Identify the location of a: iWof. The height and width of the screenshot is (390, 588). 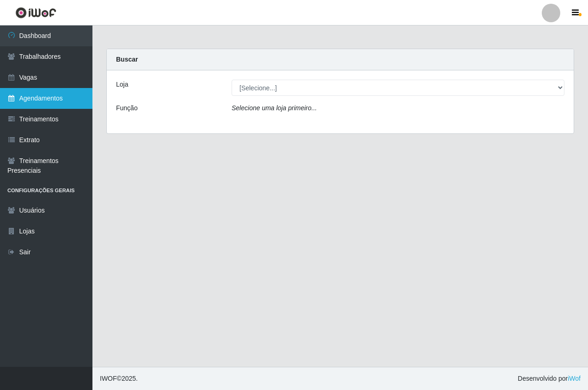
(574, 378).